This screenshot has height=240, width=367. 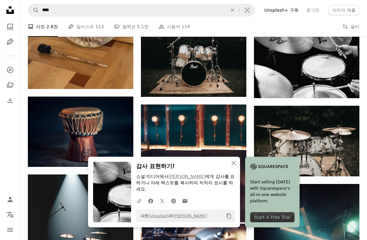 What do you see at coordinates (10, 70) in the screenshot?
I see `a: 탐색` at bounding box center [10, 70].